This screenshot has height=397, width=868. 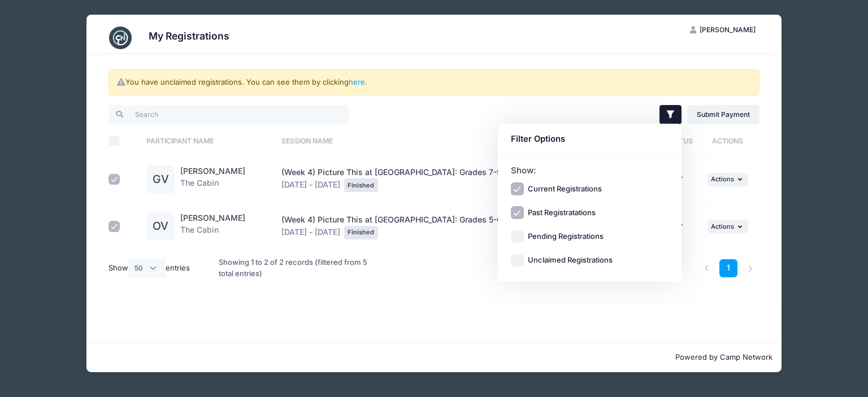 What do you see at coordinates (728, 269) in the screenshot?
I see `a: 1` at bounding box center [728, 269].